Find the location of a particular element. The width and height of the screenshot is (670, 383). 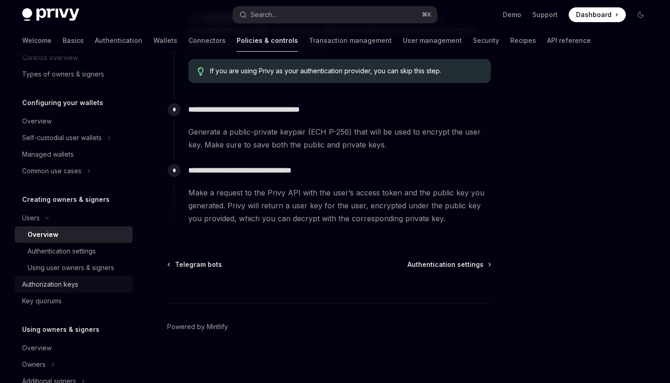

span: Generate a public-private keypair (ECH P-256) that will be used to encrypt the user key. Make sur... is located at coordinates (339, 138).